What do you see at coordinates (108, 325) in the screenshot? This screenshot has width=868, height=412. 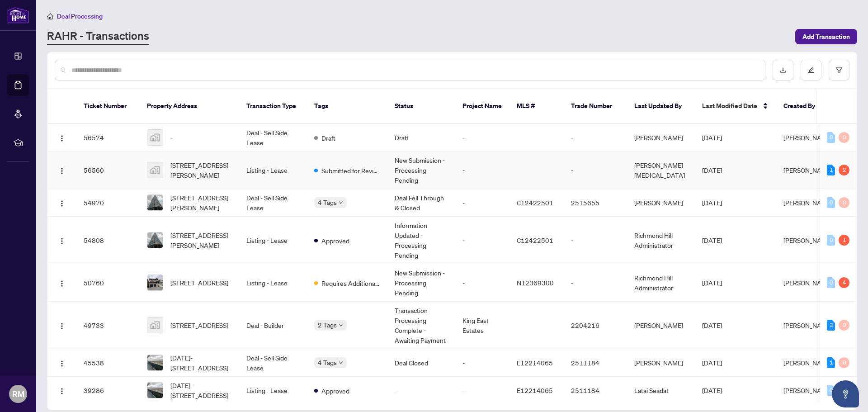 I see `td: 49733` at bounding box center [108, 325].